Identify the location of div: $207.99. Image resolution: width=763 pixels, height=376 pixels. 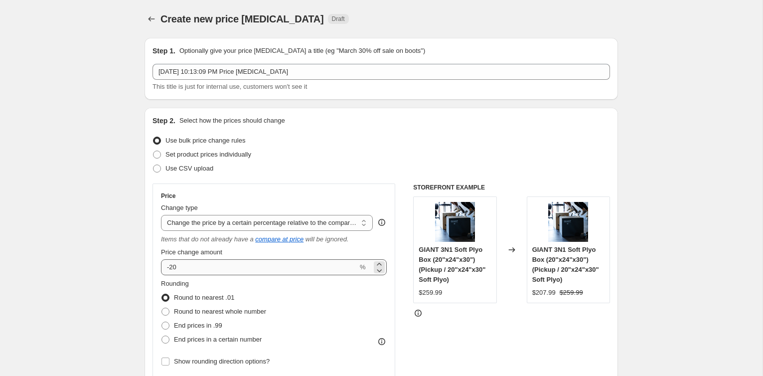
(543, 292).